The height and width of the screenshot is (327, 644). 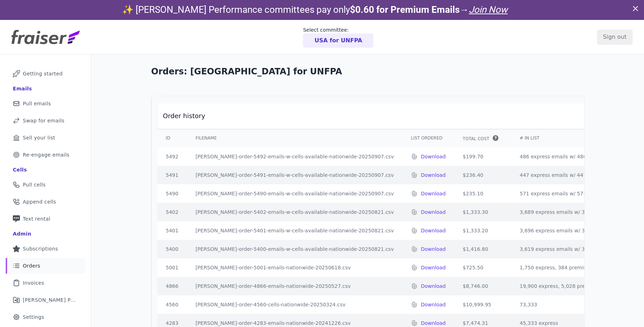 I want to click on div: Admin, so click(x=22, y=234).